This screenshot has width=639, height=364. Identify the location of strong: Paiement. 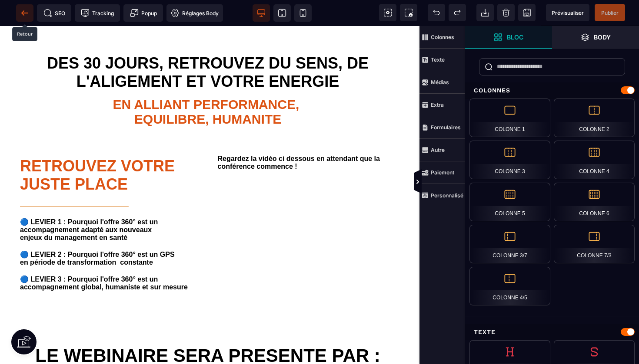
(442, 172).